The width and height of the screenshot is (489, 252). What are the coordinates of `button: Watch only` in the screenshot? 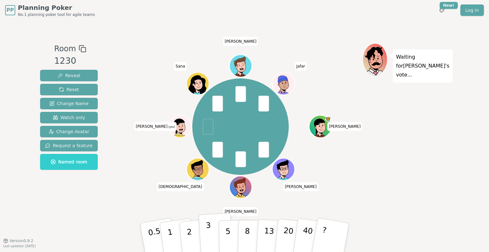 It's located at (69, 117).